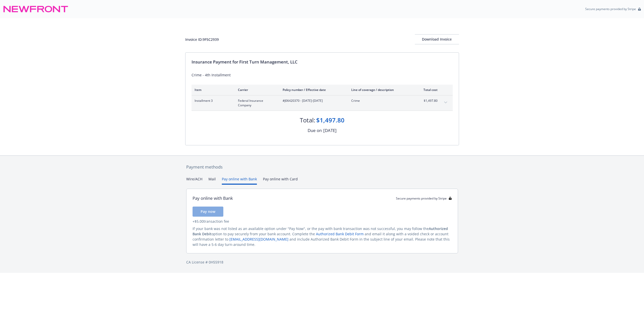 The image size is (644, 331). Describe the element at coordinates (340, 234) in the screenshot. I see `a: Authorized Bank Debit Form` at that location.